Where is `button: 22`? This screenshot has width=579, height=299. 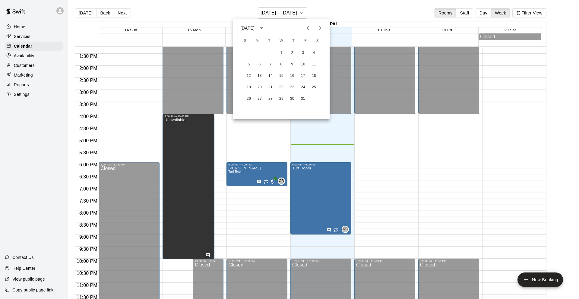 button: 22 is located at coordinates (282, 88).